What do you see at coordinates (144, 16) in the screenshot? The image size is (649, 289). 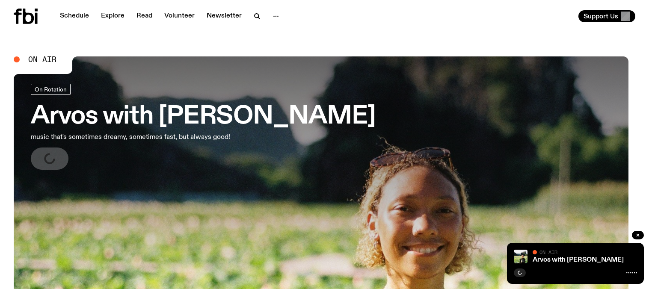 I see `a: Read` at bounding box center [144, 16].